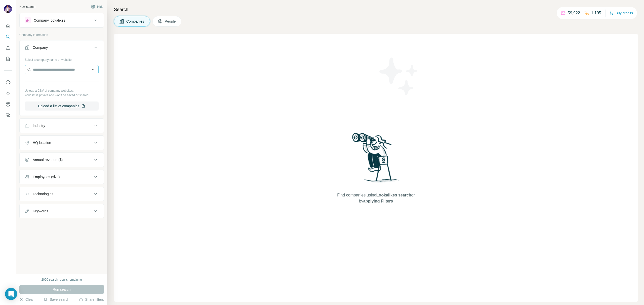 Image resolution: width=644 pixels, height=305 pixels. I want to click on div: Annual revenue ($), so click(47, 160).